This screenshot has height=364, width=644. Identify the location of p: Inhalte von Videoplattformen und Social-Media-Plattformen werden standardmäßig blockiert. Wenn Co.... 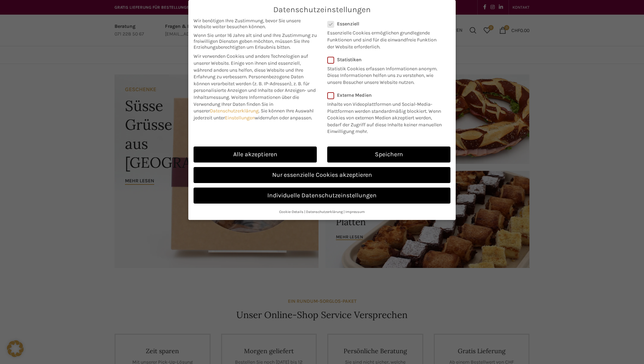
(387, 116).